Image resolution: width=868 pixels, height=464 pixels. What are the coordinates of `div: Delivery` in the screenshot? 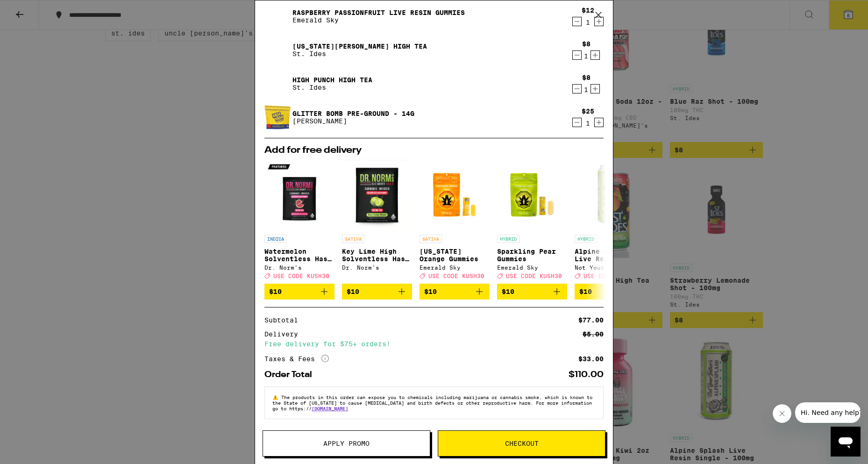 It's located at (285, 334).